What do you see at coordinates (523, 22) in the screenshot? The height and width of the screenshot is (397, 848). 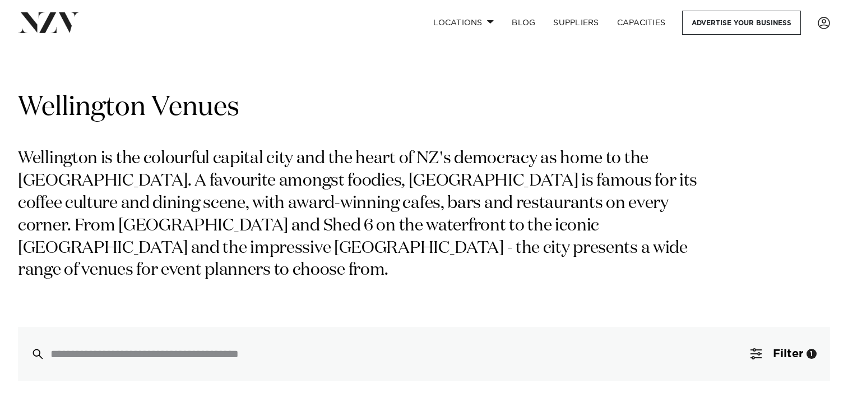 I see `a: BLOG` at bounding box center [523, 22].